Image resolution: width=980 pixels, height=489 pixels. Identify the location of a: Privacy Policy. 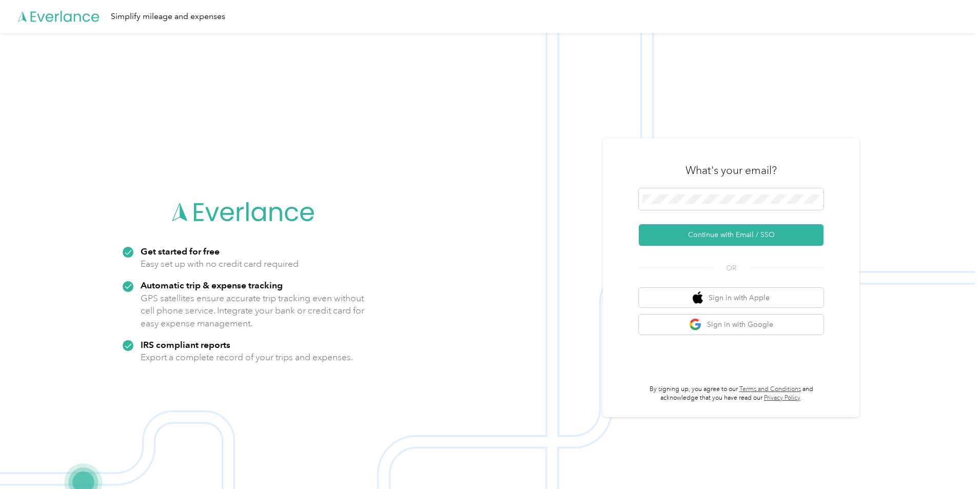
(782, 398).